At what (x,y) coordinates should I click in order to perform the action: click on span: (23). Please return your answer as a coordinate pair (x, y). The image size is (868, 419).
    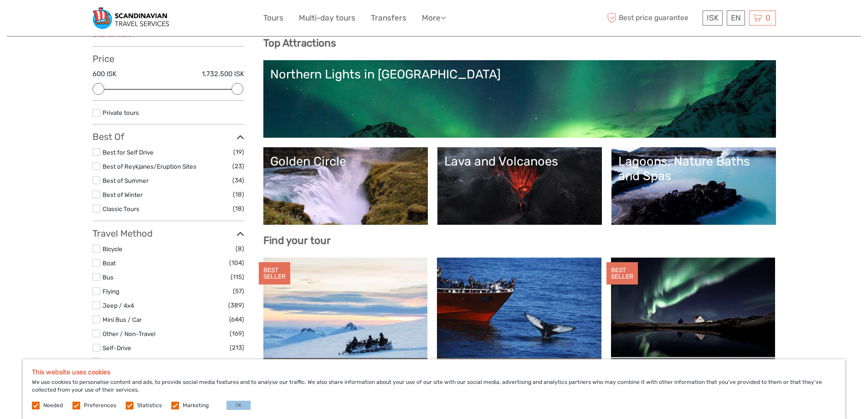
    Looking at the image, I should click on (238, 166).